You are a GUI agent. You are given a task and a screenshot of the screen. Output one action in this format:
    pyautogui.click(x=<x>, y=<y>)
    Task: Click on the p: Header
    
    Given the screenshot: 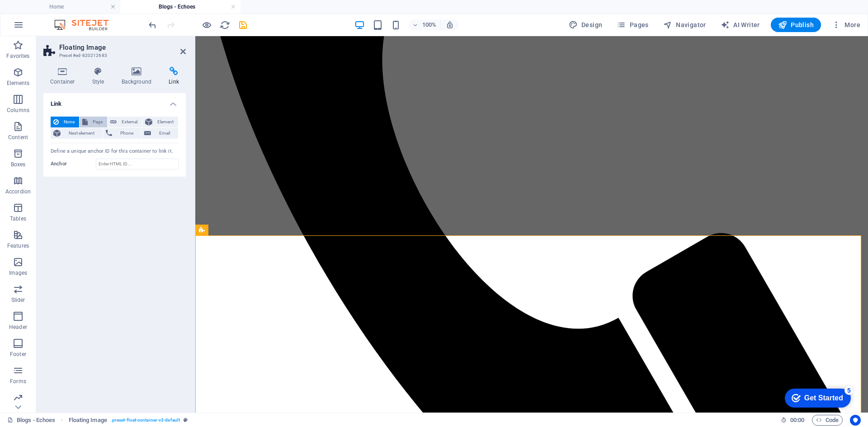 What is the action you would take?
    pyautogui.click(x=18, y=327)
    